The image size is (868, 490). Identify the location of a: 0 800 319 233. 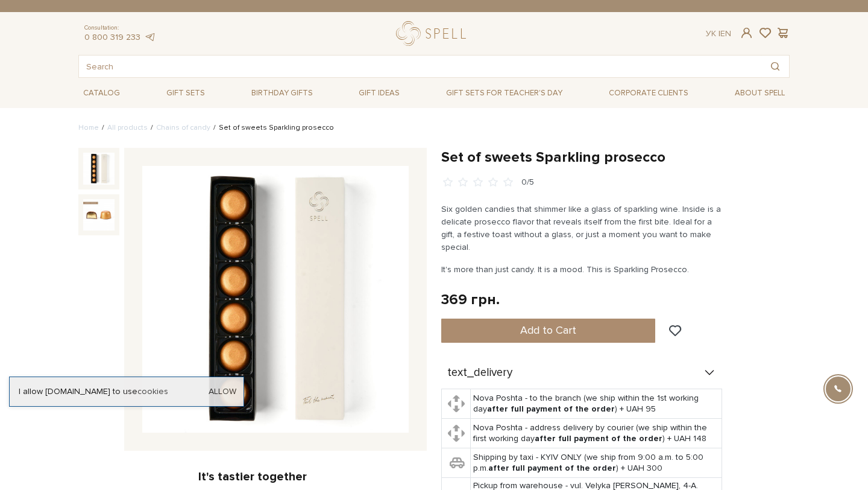
(112, 37).